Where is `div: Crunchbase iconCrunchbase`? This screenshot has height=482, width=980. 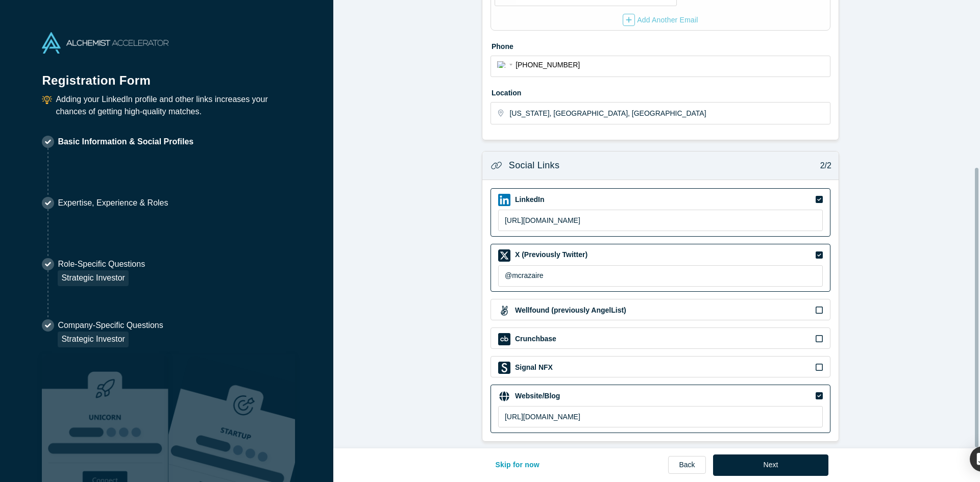
div: Crunchbase iconCrunchbase is located at coordinates (661, 339).